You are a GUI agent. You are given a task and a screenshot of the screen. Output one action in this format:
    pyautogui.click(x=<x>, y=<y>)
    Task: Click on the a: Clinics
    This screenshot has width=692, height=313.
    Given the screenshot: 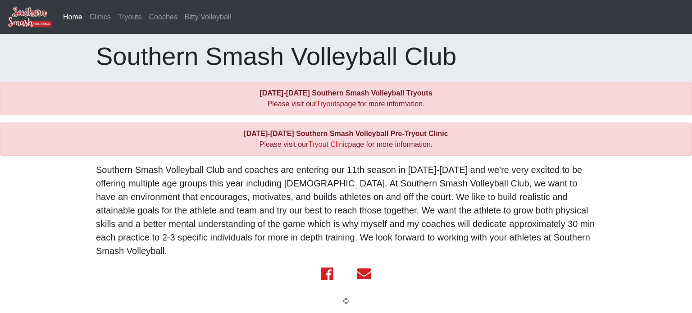 What is the action you would take?
    pyautogui.click(x=100, y=17)
    